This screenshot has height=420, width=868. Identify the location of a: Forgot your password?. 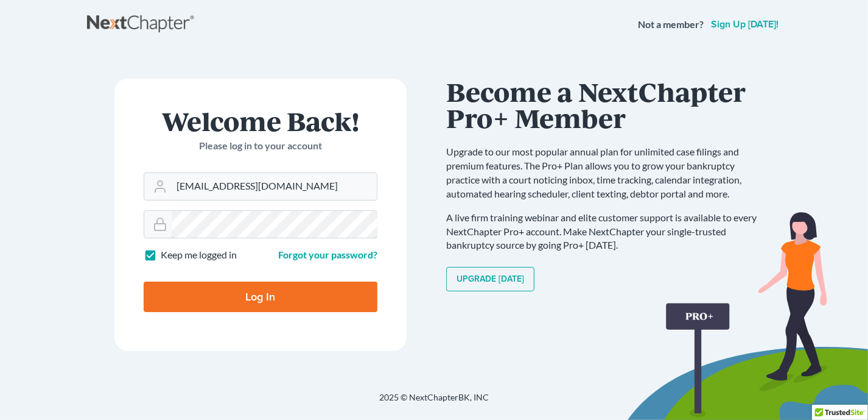
(328, 254).